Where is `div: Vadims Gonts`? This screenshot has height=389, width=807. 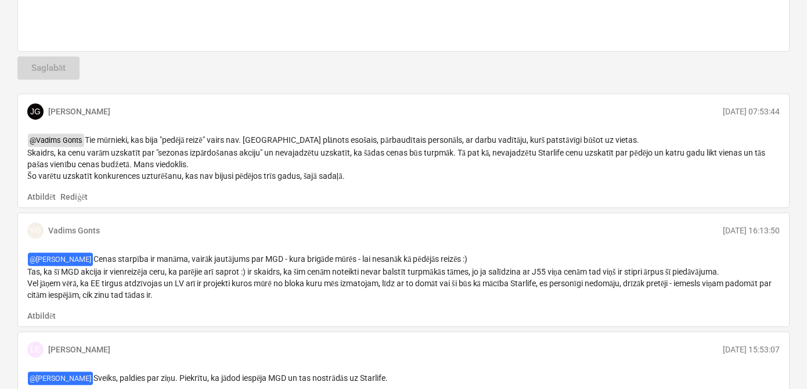
div: Vadims Gonts is located at coordinates (35, 230).